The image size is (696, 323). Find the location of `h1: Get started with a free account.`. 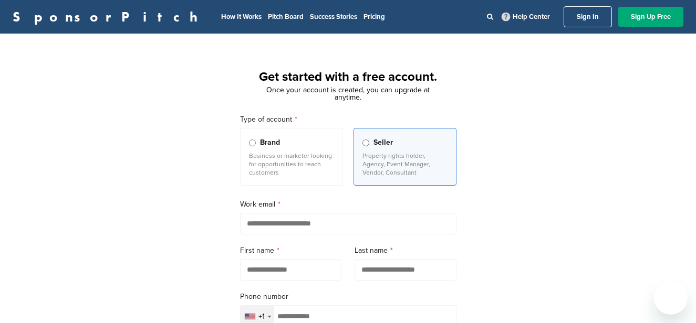

h1: Get started with a free account. is located at coordinates (348, 77).